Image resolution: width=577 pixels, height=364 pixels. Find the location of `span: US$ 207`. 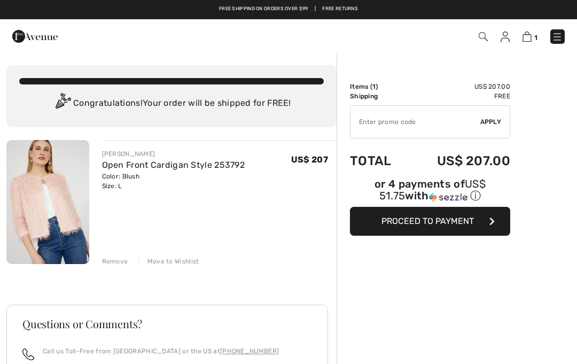

span: US$ 207 is located at coordinates (309, 159).